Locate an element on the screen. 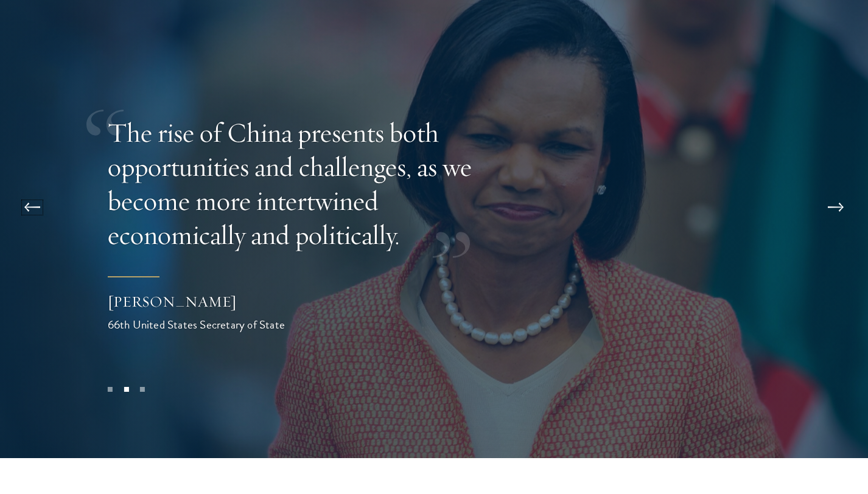 This screenshot has width=868, height=494. div: 66th United States Secretary of State is located at coordinates (229, 324).